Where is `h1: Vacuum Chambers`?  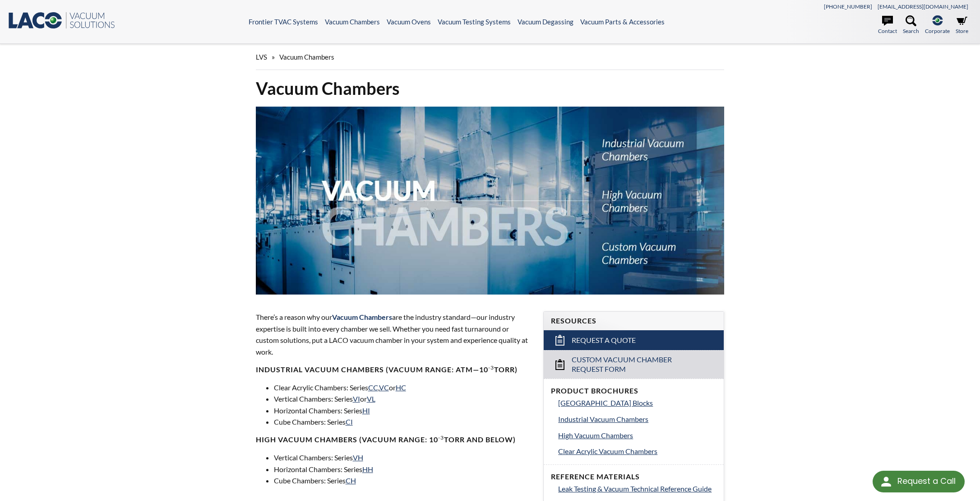 h1: Vacuum Chambers is located at coordinates (490, 88).